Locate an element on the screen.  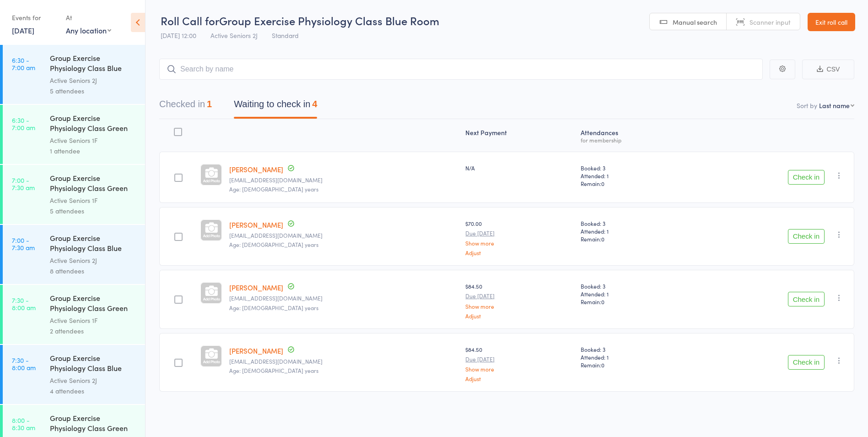
span: Roll Call for is located at coordinates (190, 20).